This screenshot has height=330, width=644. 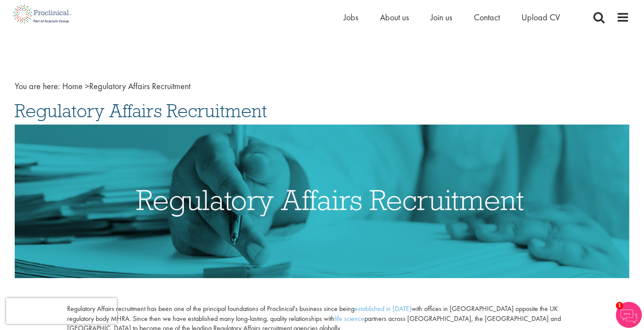 What do you see at coordinates (441, 17) in the screenshot?
I see `a: Join us` at bounding box center [441, 17].